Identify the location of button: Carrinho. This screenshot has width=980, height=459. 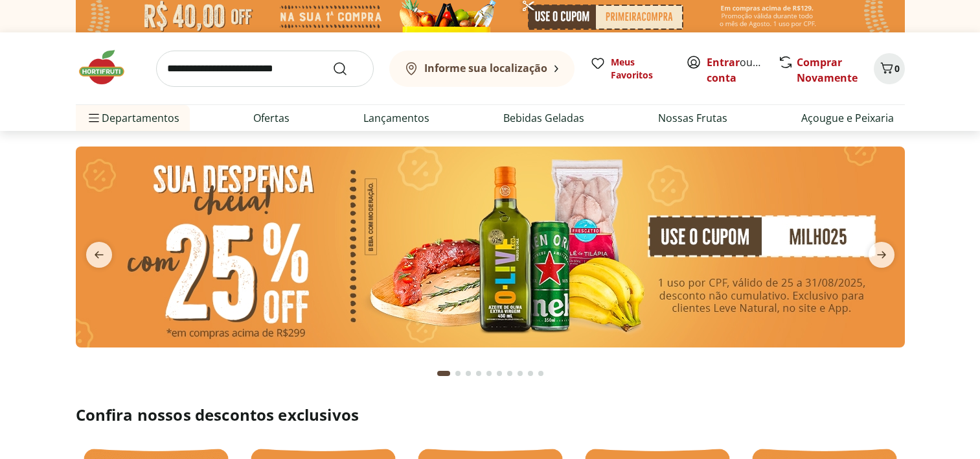
(890, 69).